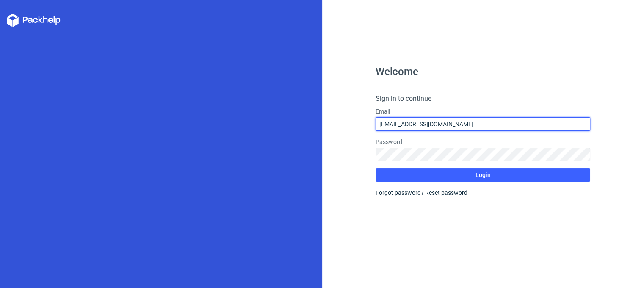  Describe the element at coordinates (483, 141) in the screenshot. I see `label: Password` at that location.